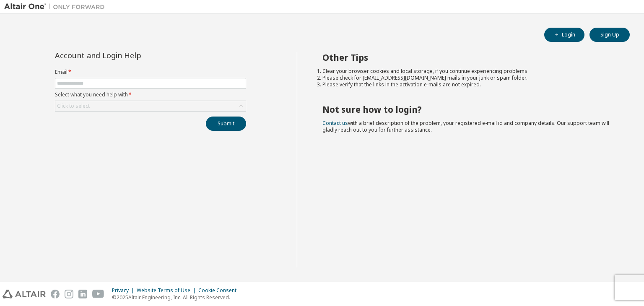  I want to click on li: Please verify that the links in the activation e-mails are not expired., so click(469, 85).